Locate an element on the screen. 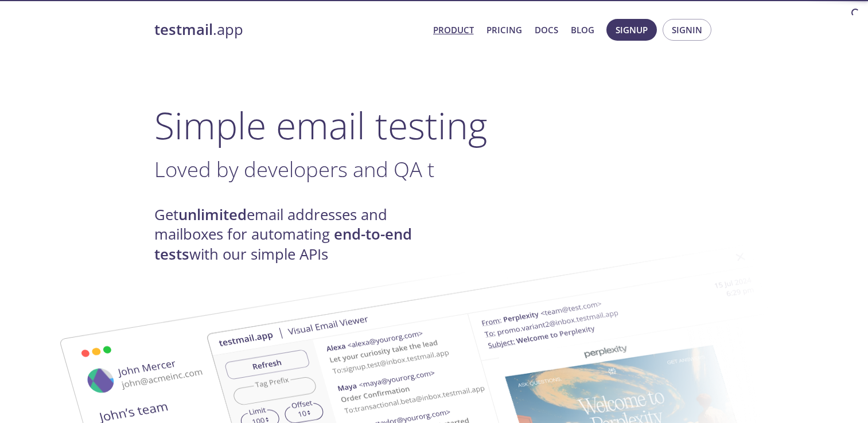 This screenshot has width=868, height=423. a: testmail.app is located at coordinates (289, 29).